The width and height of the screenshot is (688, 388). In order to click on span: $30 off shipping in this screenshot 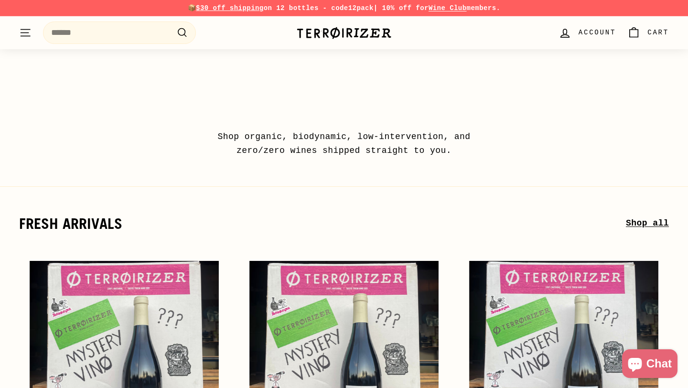, I will do `click(230, 8)`.